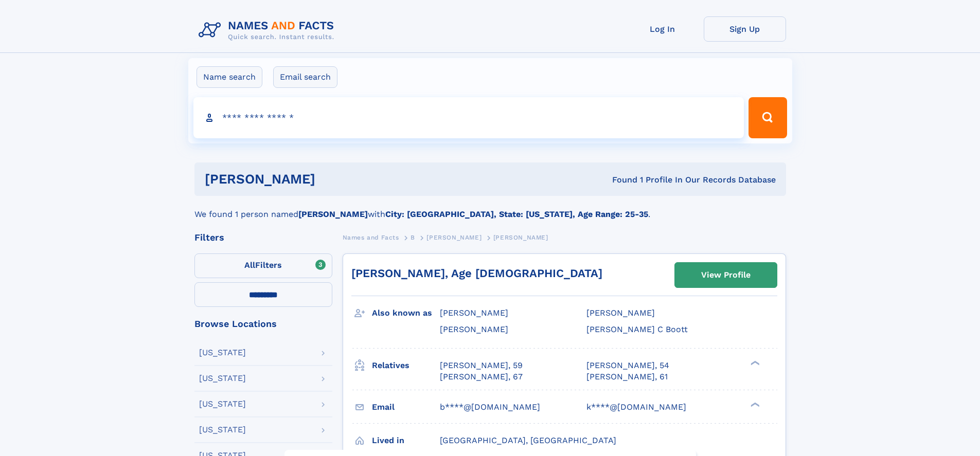 Image resolution: width=980 pixels, height=456 pixels. Describe the element at coordinates (249, 264) in the screenshot. I see `span: All` at that location.